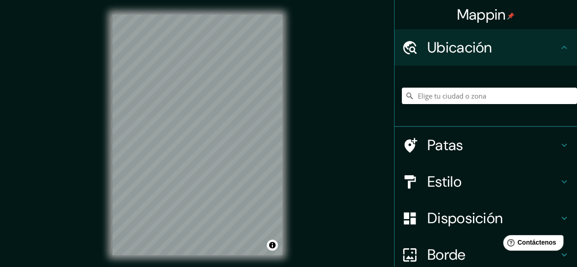 The image size is (577, 267). Describe the element at coordinates (482, 15) in the screenshot. I see `font: Mappin` at that location.